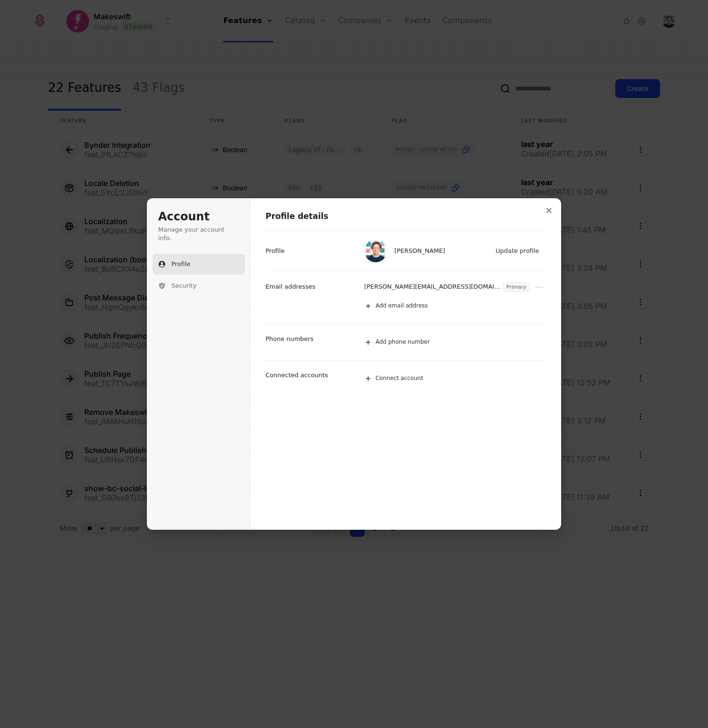 Image resolution: width=708 pixels, height=728 pixels. What do you see at coordinates (452, 378) in the screenshot?
I see `button: Connect account` at bounding box center [452, 378].